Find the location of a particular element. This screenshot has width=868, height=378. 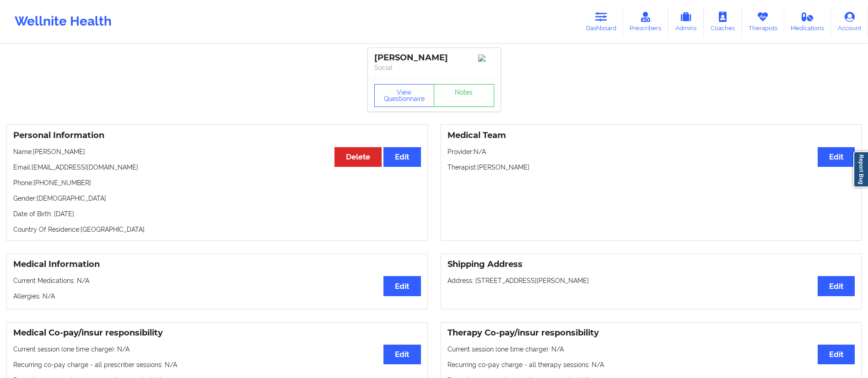

p: Allergies: N/A is located at coordinates (217, 296).